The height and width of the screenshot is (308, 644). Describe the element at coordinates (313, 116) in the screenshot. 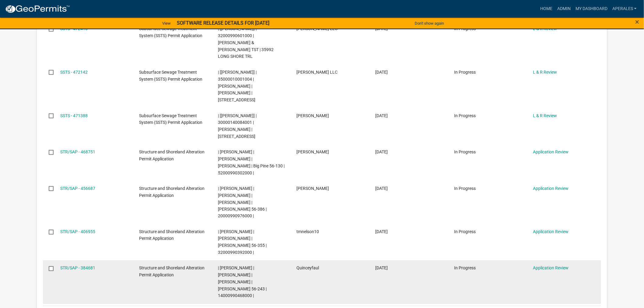

I see `span: Scott M Ellingson` at that location.